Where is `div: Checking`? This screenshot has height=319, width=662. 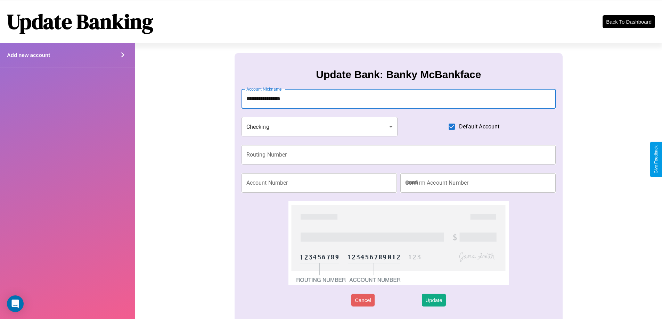 div: Checking is located at coordinates (320, 127).